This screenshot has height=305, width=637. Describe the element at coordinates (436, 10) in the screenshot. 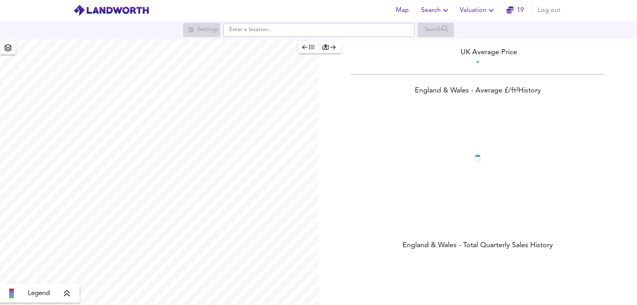

I see `span: Search` at that location.